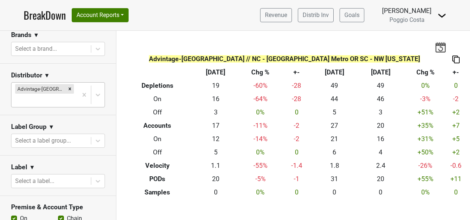  What do you see at coordinates (157, 126) in the screenshot?
I see `th: Accounts` at bounding box center [157, 126].